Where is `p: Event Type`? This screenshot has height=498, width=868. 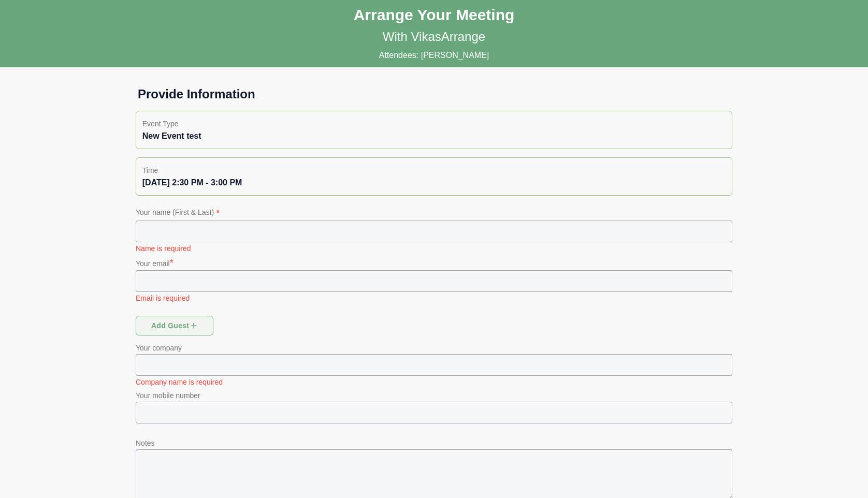 p: Event Type is located at coordinates (434, 124).